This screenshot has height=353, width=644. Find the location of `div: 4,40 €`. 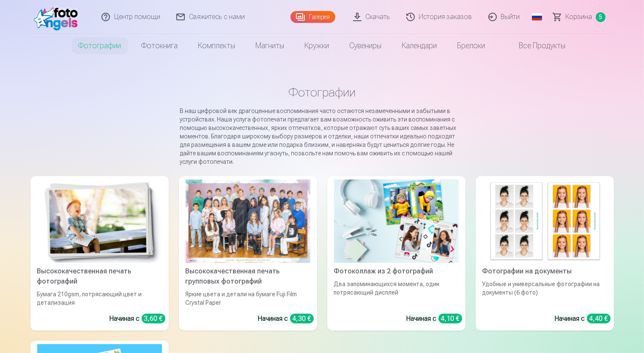

div: 4,40 € is located at coordinates (599, 318).